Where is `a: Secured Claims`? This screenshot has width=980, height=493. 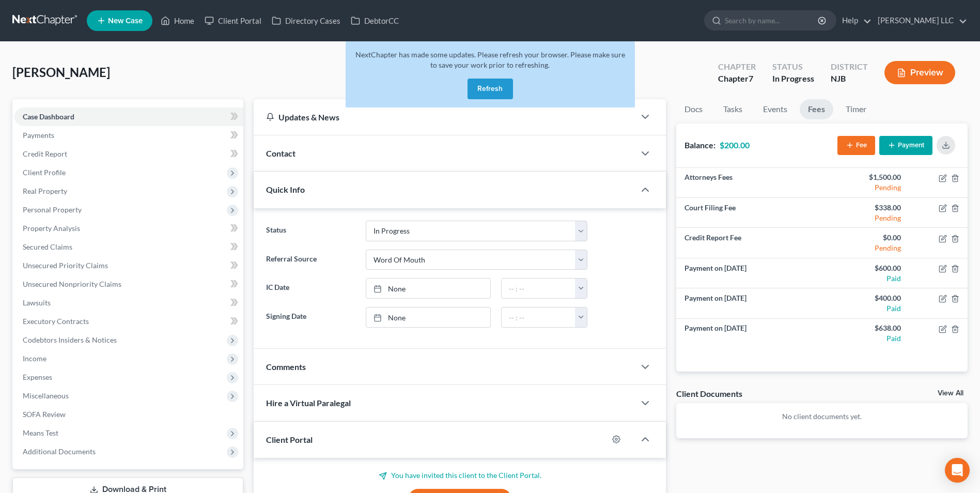
a: Secured Claims is located at coordinates (128, 247).